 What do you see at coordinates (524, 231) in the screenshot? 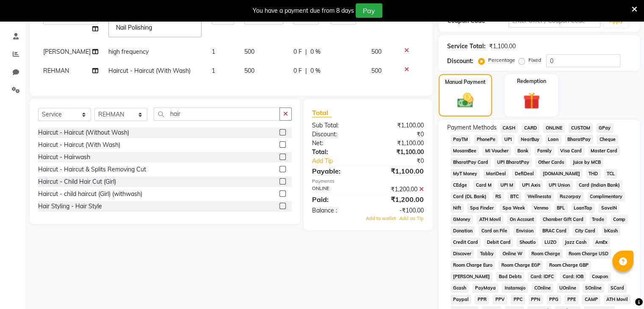
I see `span: Envision` at bounding box center [524, 231].